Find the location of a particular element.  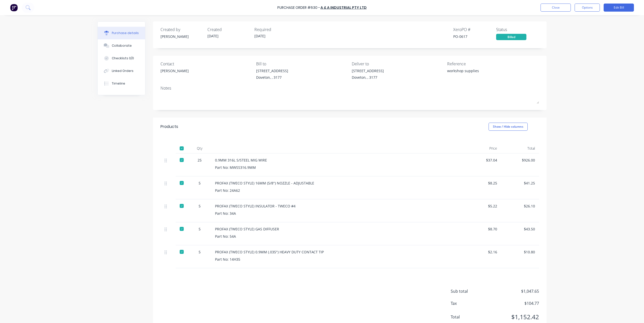

div: PO-0617 is located at coordinates (475, 37).